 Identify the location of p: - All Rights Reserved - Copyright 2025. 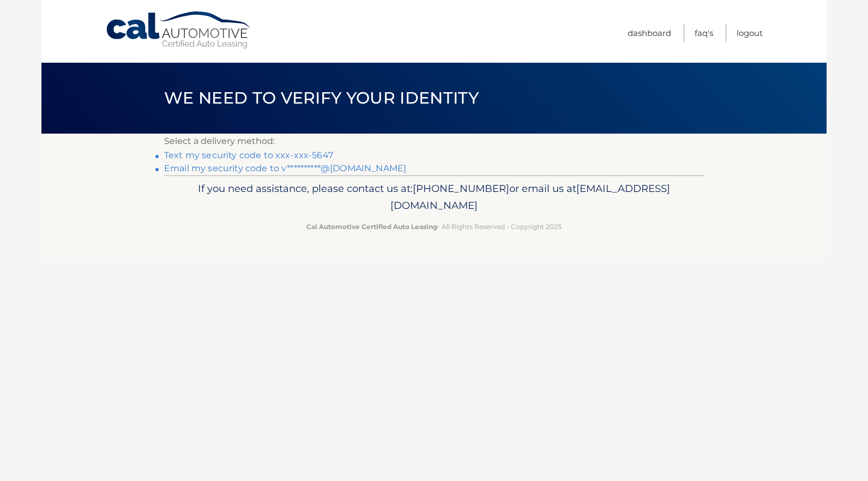
(434, 226).